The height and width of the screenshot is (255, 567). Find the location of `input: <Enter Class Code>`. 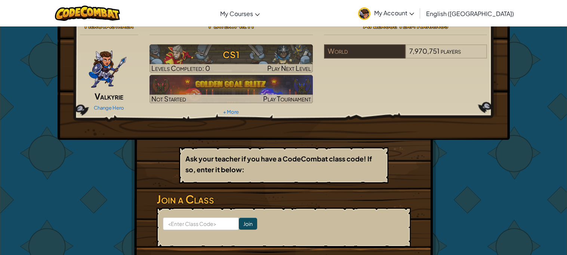

input: <Enter Class Code> is located at coordinates (201, 224).